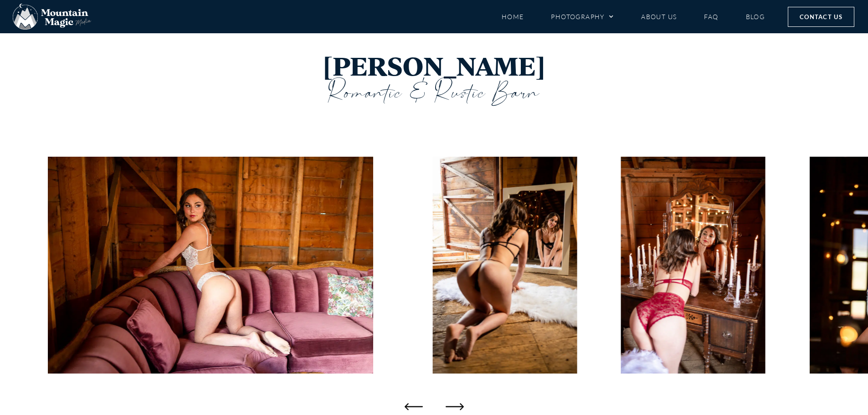  Describe the element at coordinates (659, 16) in the screenshot. I see `a: About Us` at that location.